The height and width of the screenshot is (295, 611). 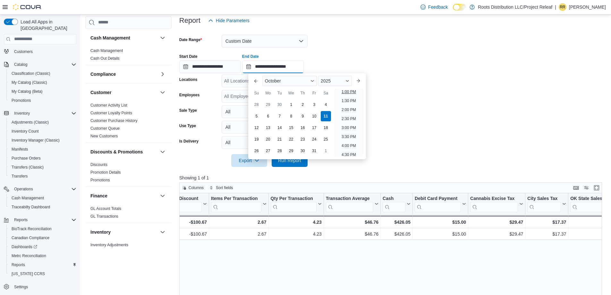 What do you see at coordinates (128, 56) in the screenshot?
I see `div: Cash Management` at bounding box center [128, 56].